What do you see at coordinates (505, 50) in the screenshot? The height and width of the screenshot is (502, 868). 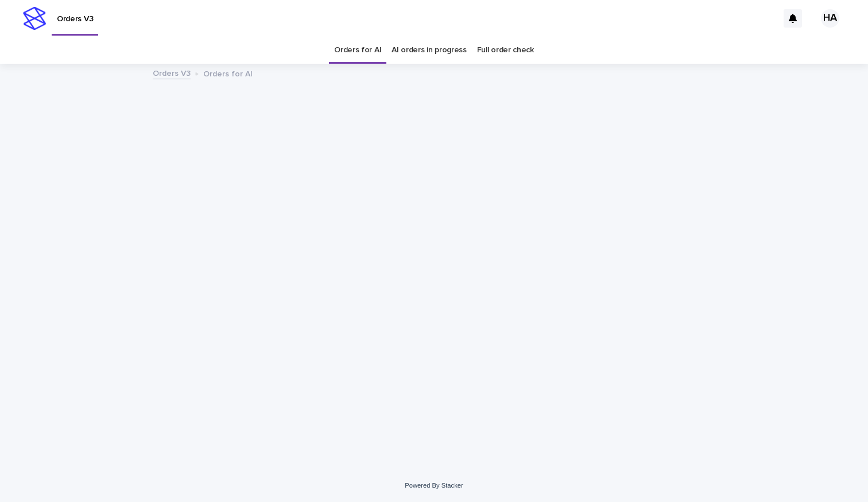 I see `a: Full order check` at bounding box center [505, 50].